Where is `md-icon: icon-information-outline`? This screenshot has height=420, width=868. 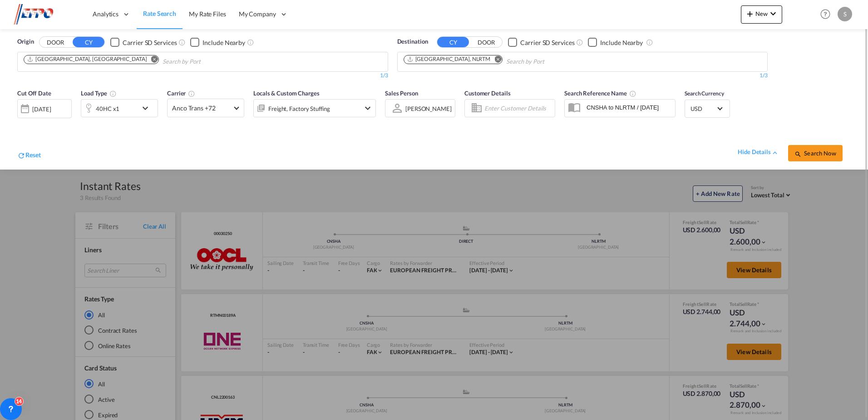 md-icon: icon-information-outline is located at coordinates (113, 94).